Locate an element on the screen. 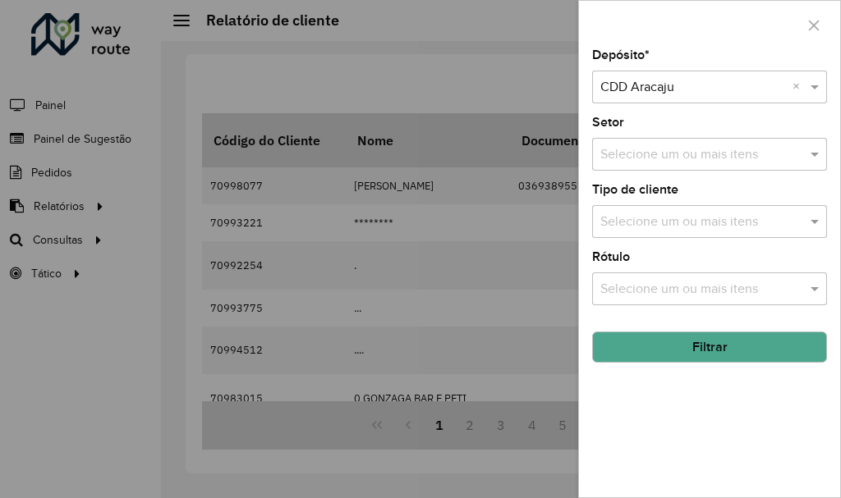 This screenshot has width=841, height=498. label: Tipo de cliente is located at coordinates (635, 190).